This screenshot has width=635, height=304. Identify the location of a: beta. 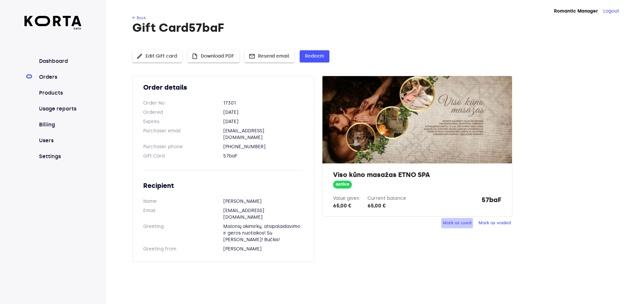
(53, 23).